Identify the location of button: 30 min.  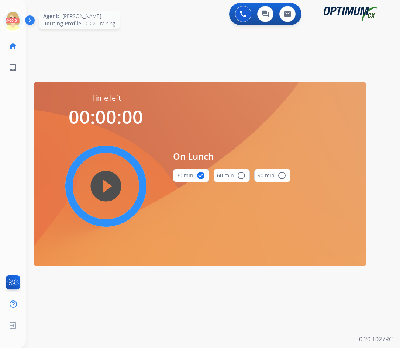
(191, 175).